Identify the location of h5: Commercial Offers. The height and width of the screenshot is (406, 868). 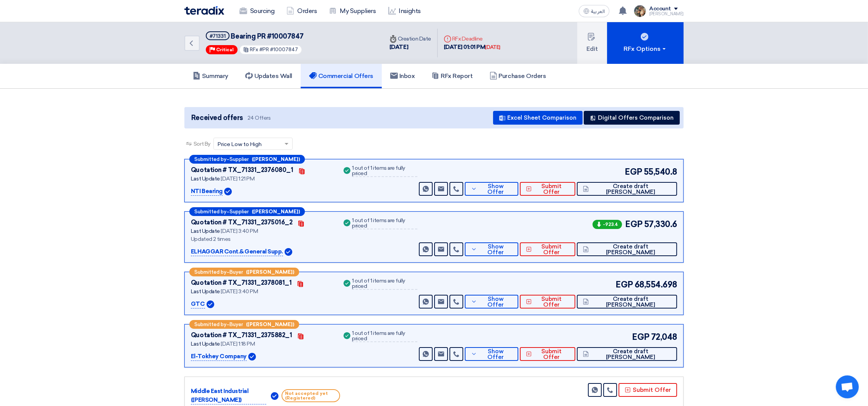
(341, 76).